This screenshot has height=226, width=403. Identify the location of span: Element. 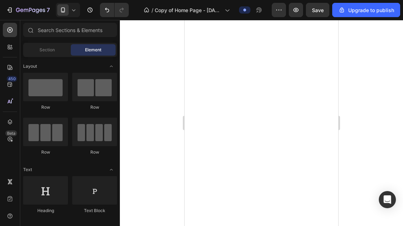
(93, 50).